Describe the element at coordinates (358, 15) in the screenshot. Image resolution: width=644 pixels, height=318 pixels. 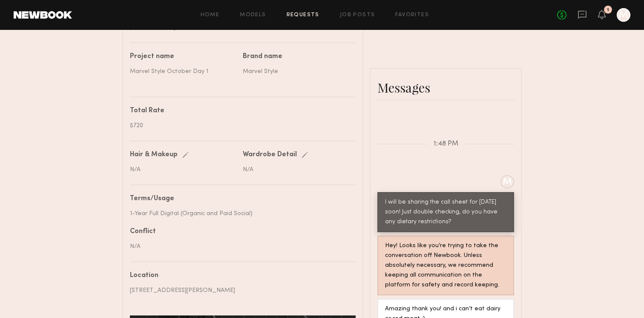
I see `a: Job Posts` at that location.